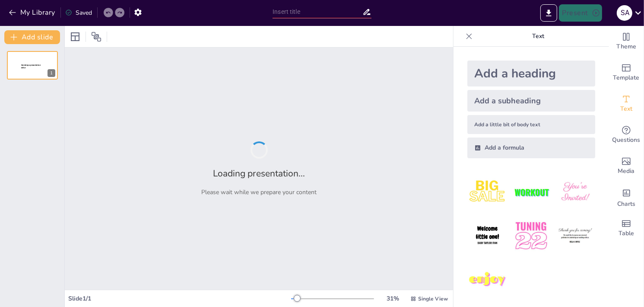  What do you see at coordinates (259, 173) in the screenshot?
I see `h2: Loading presentation...` at bounding box center [259, 173].